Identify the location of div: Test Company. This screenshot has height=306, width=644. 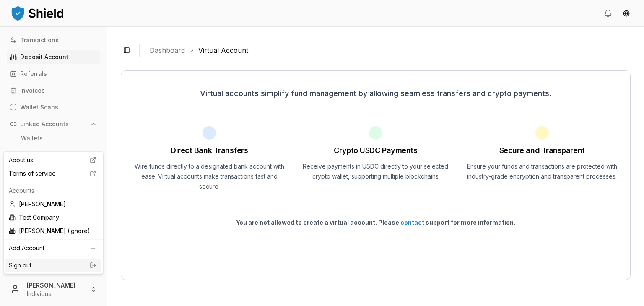
(53, 218).